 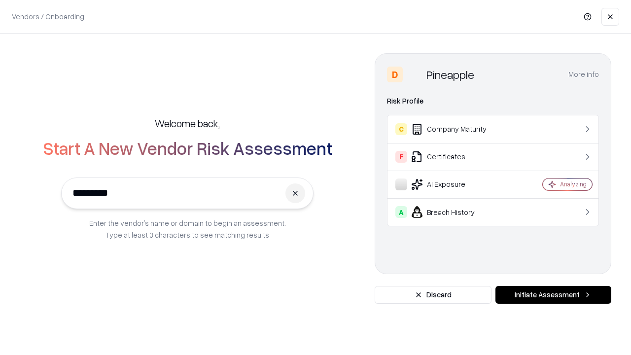 What do you see at coordinates (395, 74) in the screenshot?
I see `div: D` at bounding box center [395, 74].